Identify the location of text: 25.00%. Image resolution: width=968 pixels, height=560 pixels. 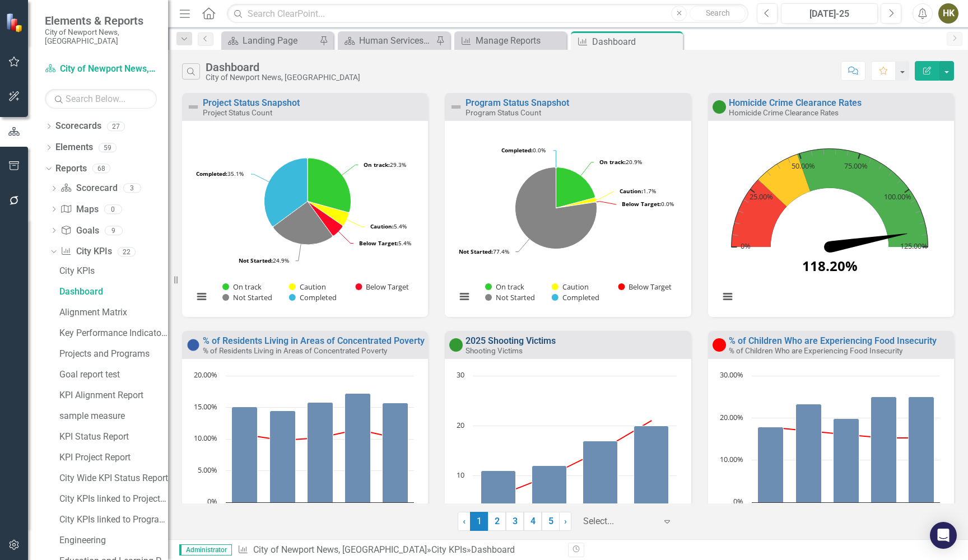
(762, 197).